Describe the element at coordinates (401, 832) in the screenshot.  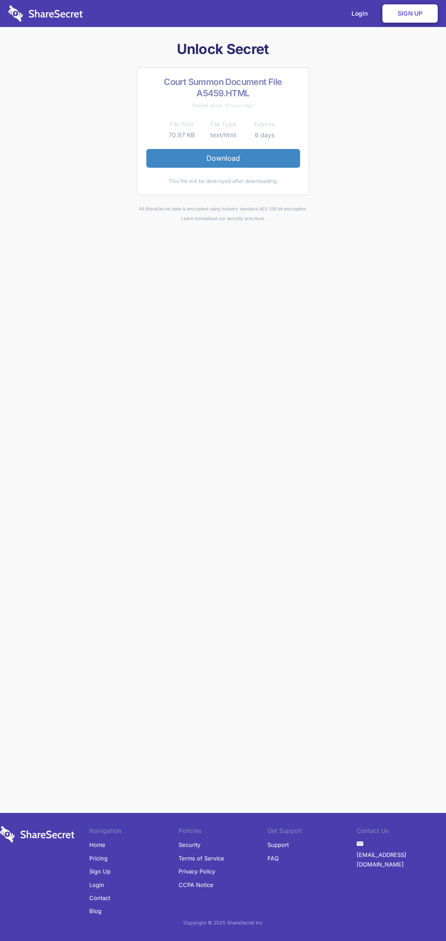
I see `li: Contact Us` at that location.